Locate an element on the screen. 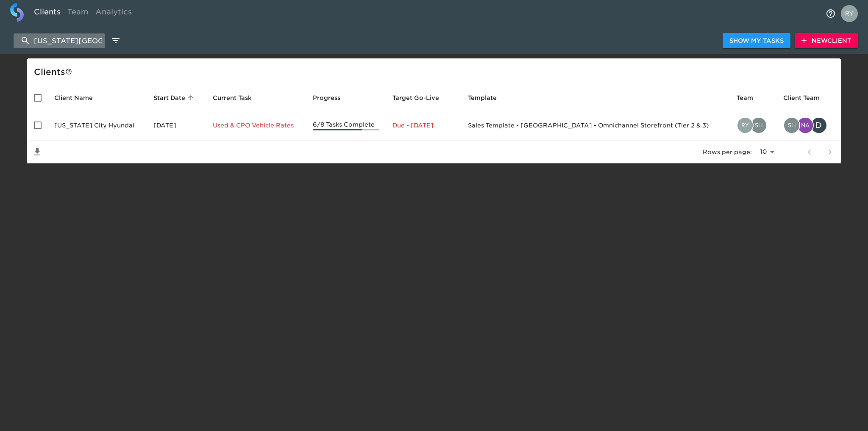  span: Client Team is located at coordinates (807, 98).